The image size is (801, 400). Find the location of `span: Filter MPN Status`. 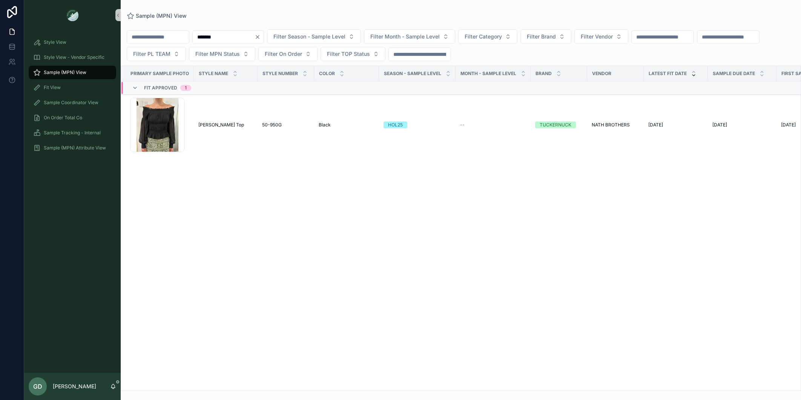

span: Filter MPN Status is located at coordinates (218, 54).